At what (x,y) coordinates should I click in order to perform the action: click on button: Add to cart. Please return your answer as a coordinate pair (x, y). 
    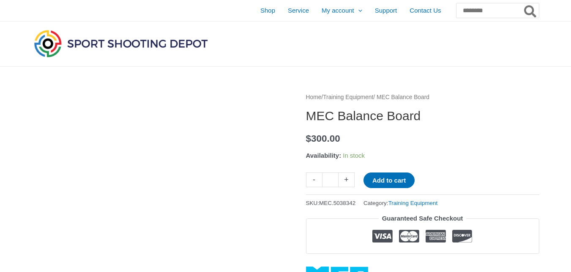
    Looking at the image, I should click on (389, 180).